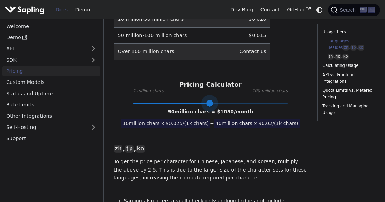 This screenshot has height=202, width=385. I want to click on td: Contact us, so click(230, 52).